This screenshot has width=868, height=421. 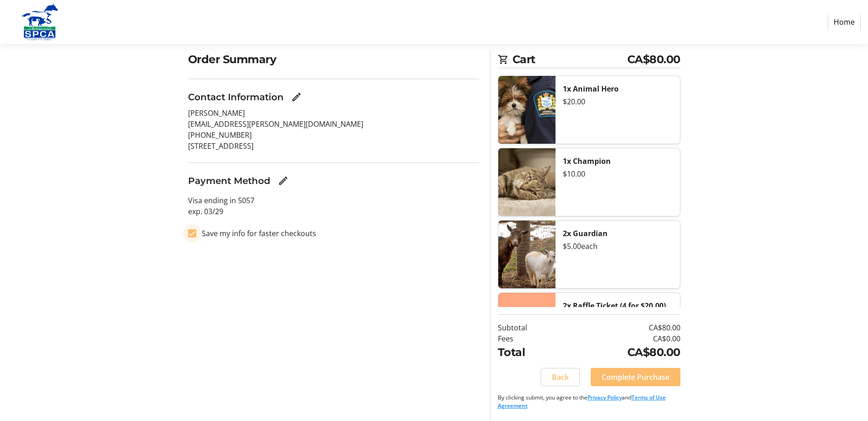 What do you see at coordinates (334, 60) in the screenshot?
I see `h2: Order Summary` at bounding box center [334, 60].